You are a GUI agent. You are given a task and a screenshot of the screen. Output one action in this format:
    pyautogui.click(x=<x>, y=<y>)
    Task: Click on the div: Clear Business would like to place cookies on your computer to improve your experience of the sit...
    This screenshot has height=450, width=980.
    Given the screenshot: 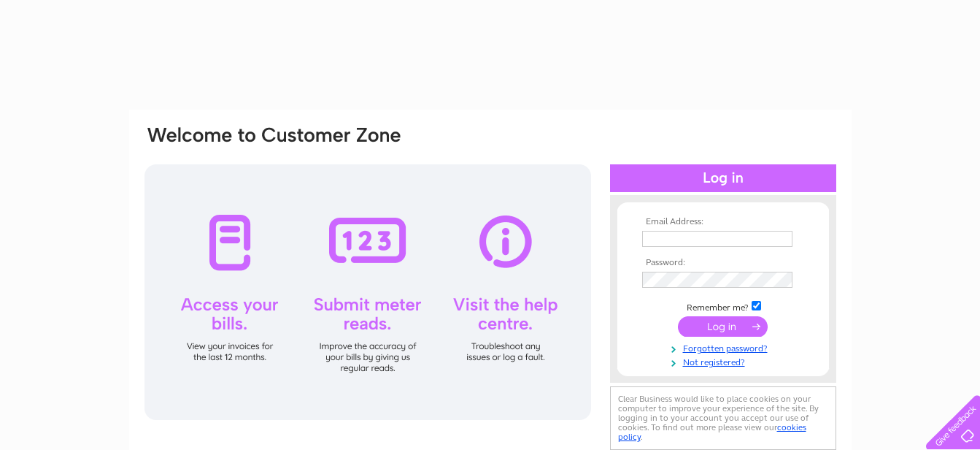 What is the action you would take?
    pyautogui.click(x=723, y=417)
    